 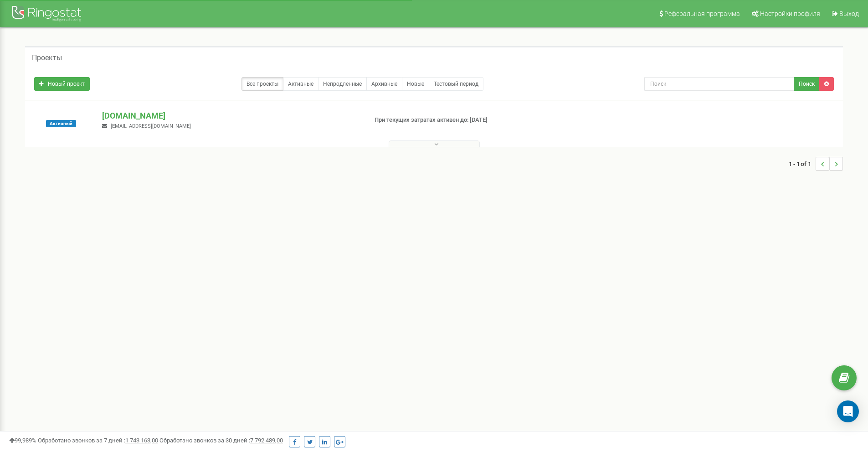 What do you see at coordinates (703, 14) in the screenshot?
I see `span: Реферальная программа` at bounding box center [703, 14].